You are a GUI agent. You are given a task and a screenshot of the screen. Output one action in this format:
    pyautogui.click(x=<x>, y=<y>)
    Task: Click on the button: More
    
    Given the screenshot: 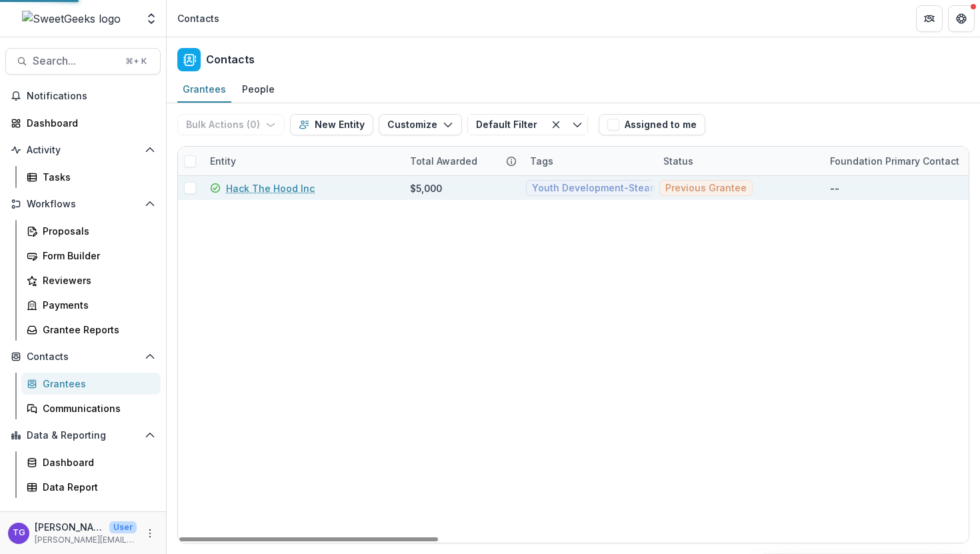 What is the action you would take?
    pyautogui.click(x=150, y=534)
    